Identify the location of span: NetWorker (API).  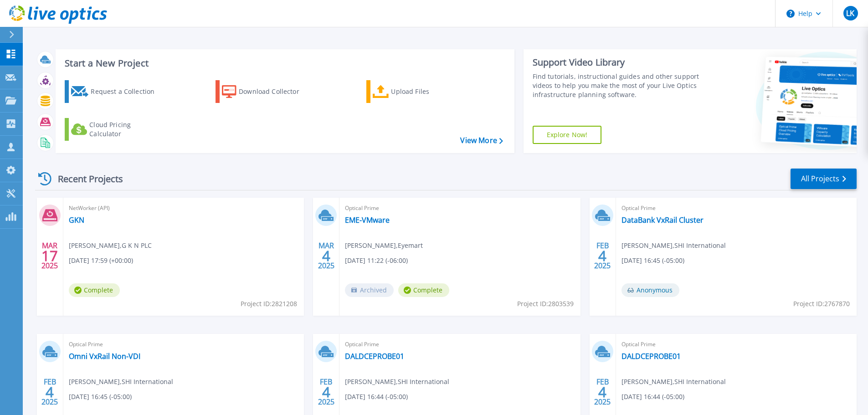
(184, 208).